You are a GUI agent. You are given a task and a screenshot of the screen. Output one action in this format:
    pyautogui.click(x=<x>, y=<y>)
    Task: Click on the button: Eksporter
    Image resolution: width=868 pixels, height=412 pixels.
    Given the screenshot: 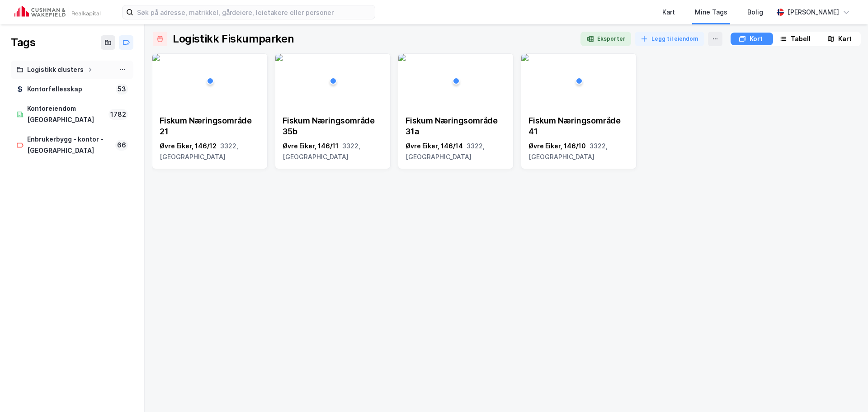 What is the action you would take?
    pyautogui.click(x=606, y=39)
    